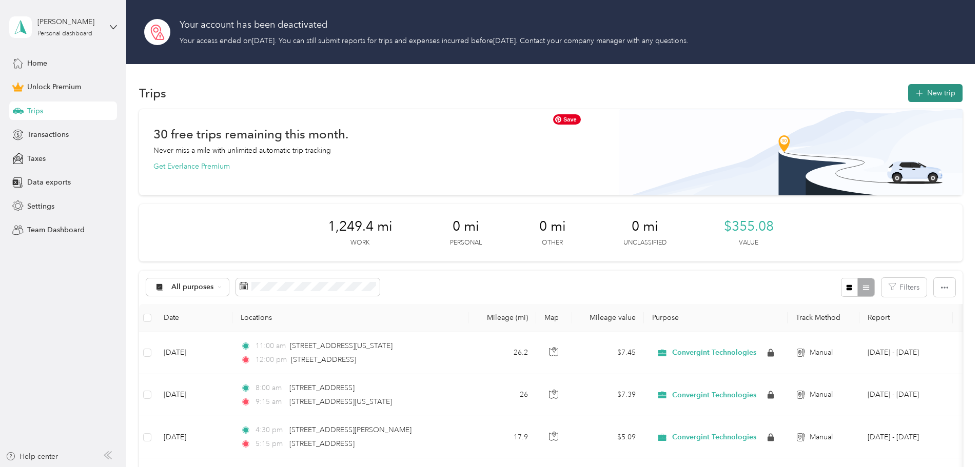  What do you see at coordinates (906, 318) in the screenshot?
I see `th: Report` at bounding box center [906, 318].